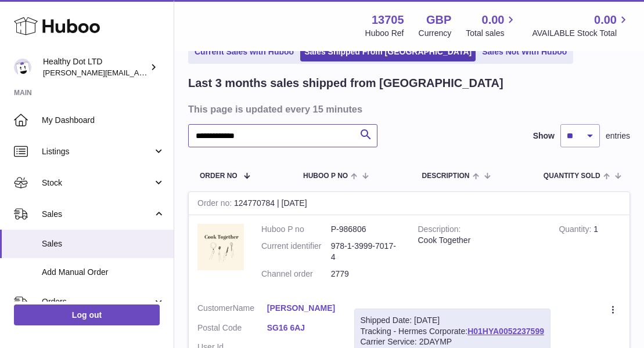  I want to click on a: Sales Not With Huboo, so click(524, 52).